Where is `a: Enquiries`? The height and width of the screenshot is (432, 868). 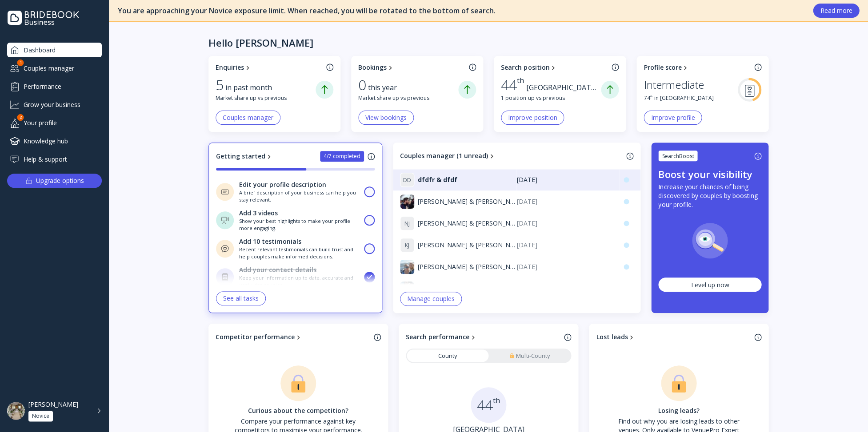 a: Enquiries is located at coordinates (269, 68).